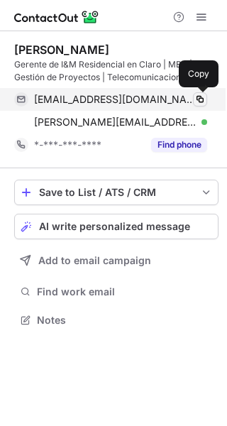 The height and width of the screenshot is (426, 227). I want to click on span: AI write personalized message, so click(114, 226).